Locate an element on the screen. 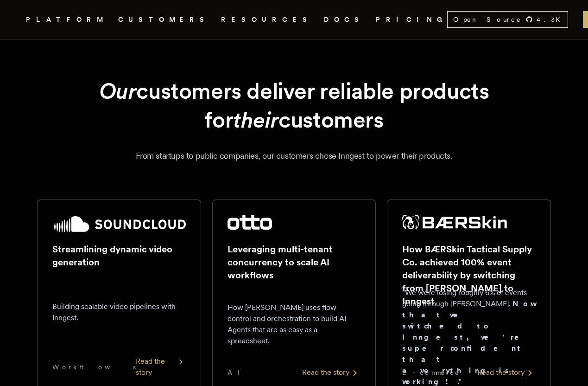 This screenshot has width=588, height=386. img: BÆRSkin Tactical Supply Co. is located at coordinates (455, 222).